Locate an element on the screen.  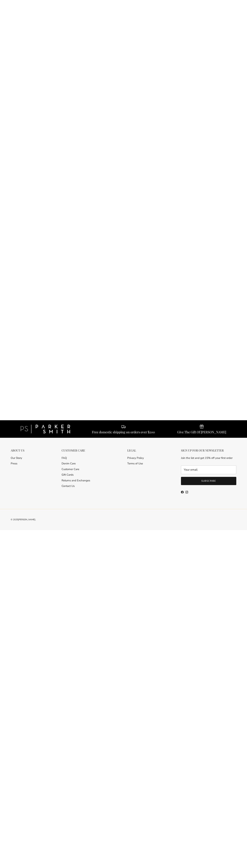
div: ABOUT US is located at coordinates (18, 451).